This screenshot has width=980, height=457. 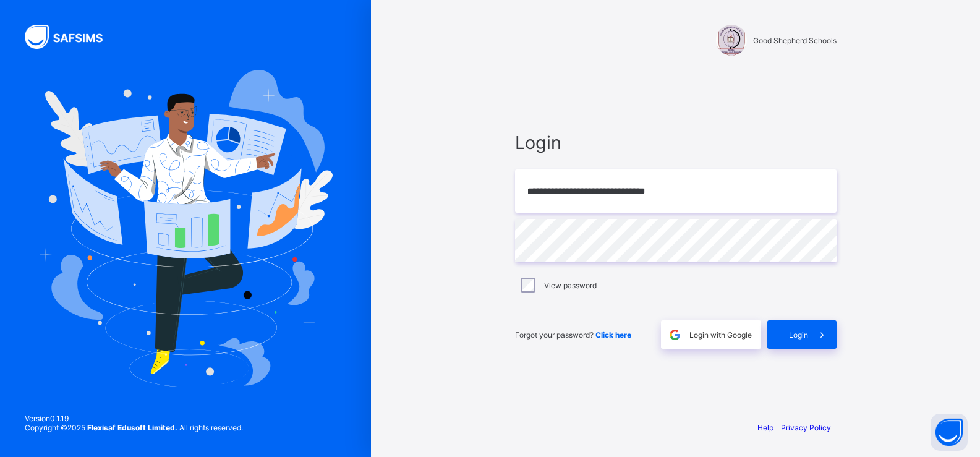 I want to click on span: Forgot your password?, so click(x=573, y=335).